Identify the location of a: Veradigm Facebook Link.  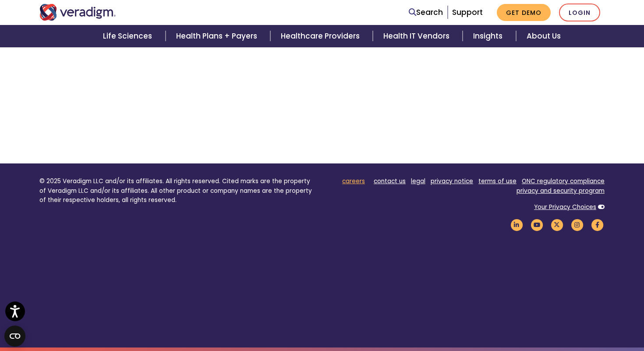
(597, 225).